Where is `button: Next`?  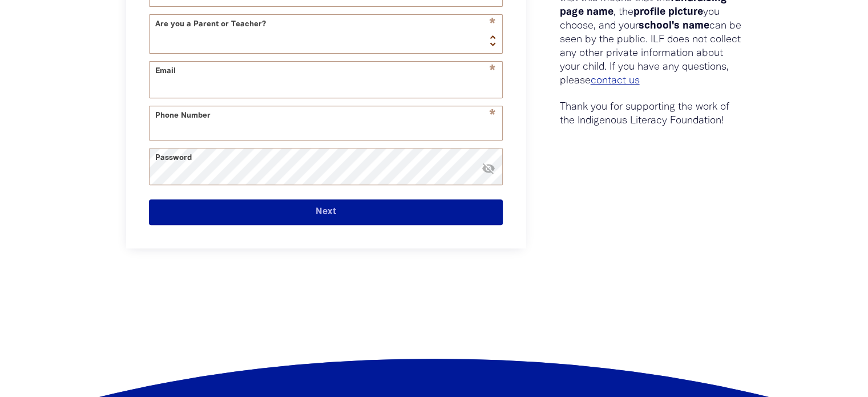 button: Next is located at coordinates (326, 212).